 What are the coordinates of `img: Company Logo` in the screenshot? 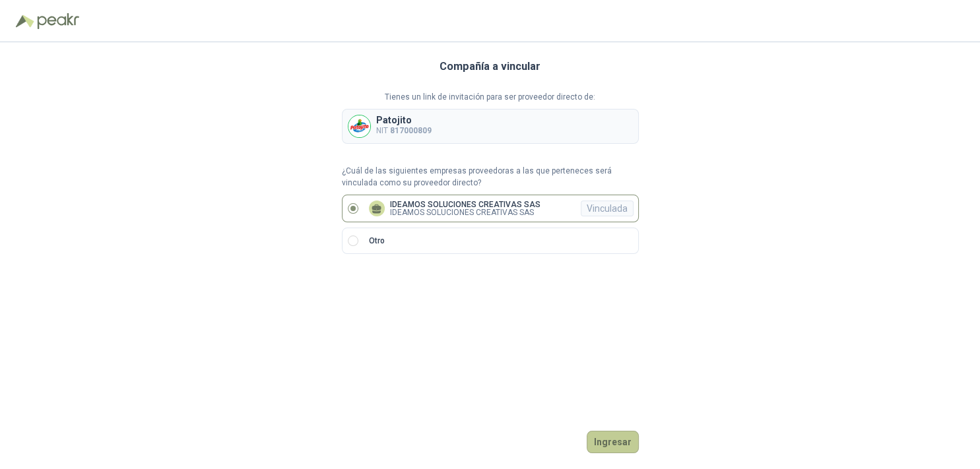 It's located at (359, 126).